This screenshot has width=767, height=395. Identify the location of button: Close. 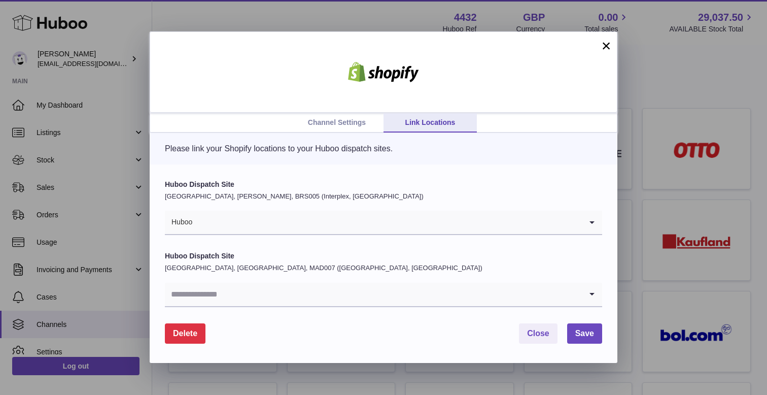
(538, 333).